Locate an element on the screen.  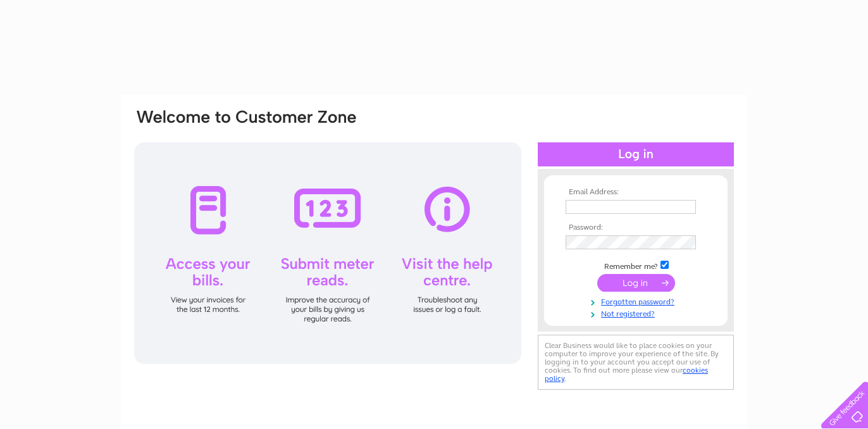
div: Clear Business would like to place cookies on your computer to improve your experience of the sit... is located at coordinates (635, 363).